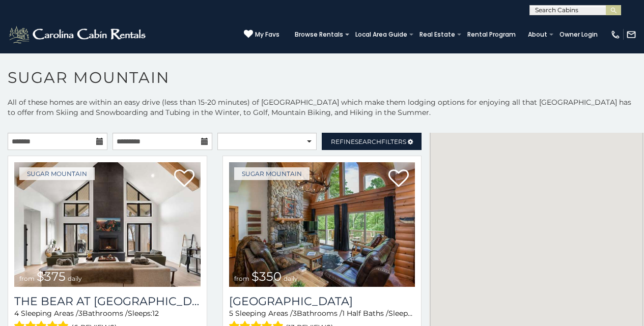 This screenshot has height=326, width=644. Describe the element at coordinates (631, 34) in the screenshot. I see `img: mail-regular-white.png` at that location.